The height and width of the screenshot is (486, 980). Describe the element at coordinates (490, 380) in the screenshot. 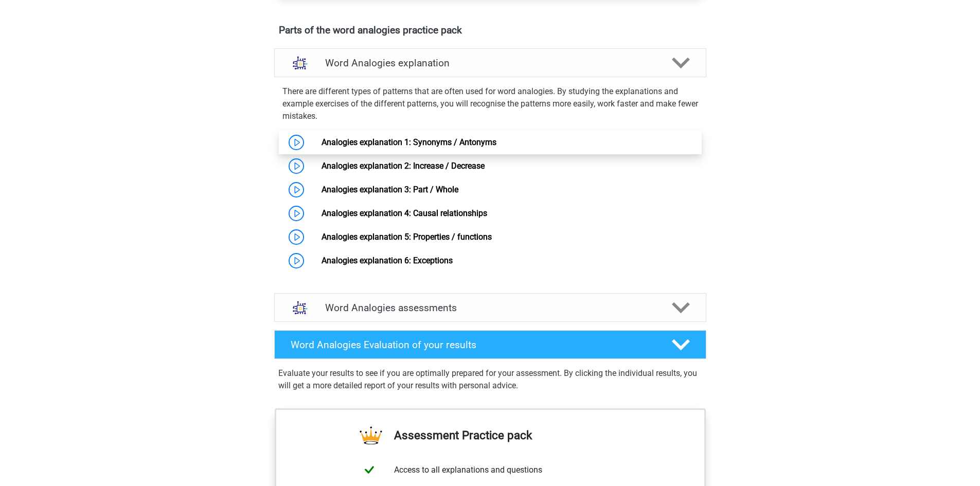

I see `p: Evaluate your results to see if you are optimally prepared for your assessment. By clicking the i...` at that location.